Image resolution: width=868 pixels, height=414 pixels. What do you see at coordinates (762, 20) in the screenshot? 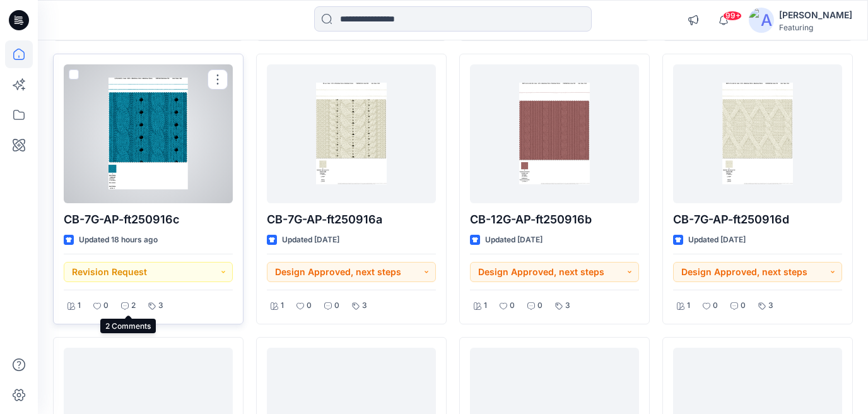
I see `img: avatar` at bounding box center [762, 20].